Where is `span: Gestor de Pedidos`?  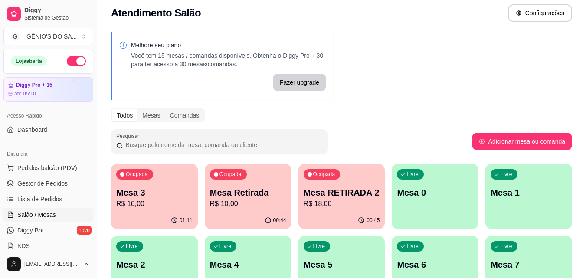 span: Gestor de Pedidos is located at coordinates (43, 184).